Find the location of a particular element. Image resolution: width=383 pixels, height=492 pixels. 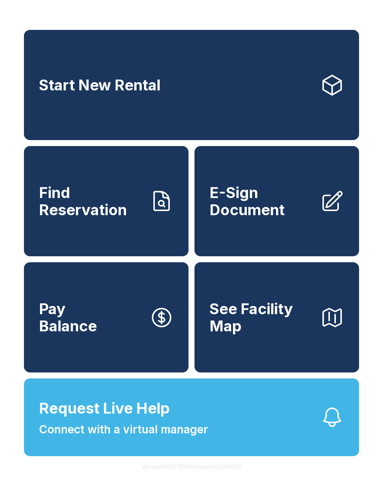

button: VersionPE2CWShLHxwLdo7nhiB05 is located at coordinates (191, 467).